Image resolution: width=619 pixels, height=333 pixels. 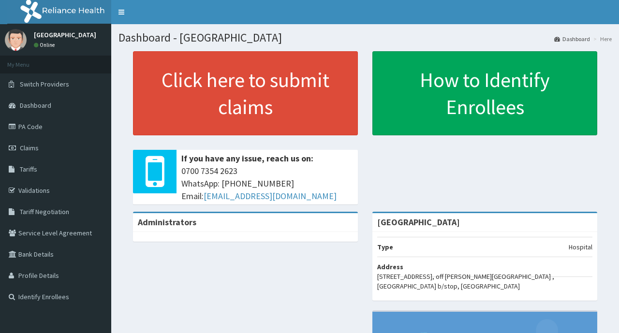 I want to click on span: Claims, so click(x=29, y=148).